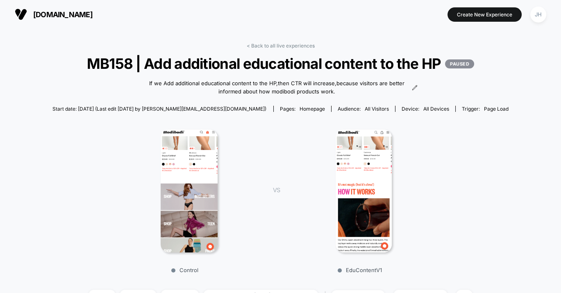 The image size is (561, 293). I want to click on img: EduContentV1 main, so click(364, 191).